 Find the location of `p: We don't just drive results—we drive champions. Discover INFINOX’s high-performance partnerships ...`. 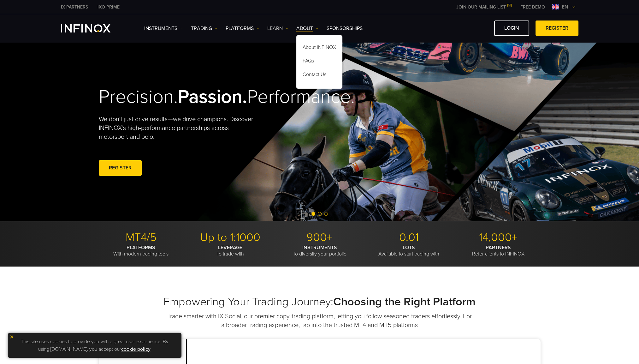

p: We don't just drive results—we drive champions. Discover INFINOX’s high-performance partnerships ... is located at coordinates (178, 128).